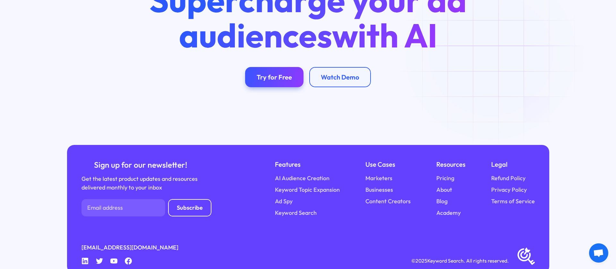 Image resolution: width=616 pixels, height=269 pixels. Describe the element at coordinates (141, 183) in the screenshot. I see `div: Get the latest product updates and resources delivered monthly to your inbox` at that location.